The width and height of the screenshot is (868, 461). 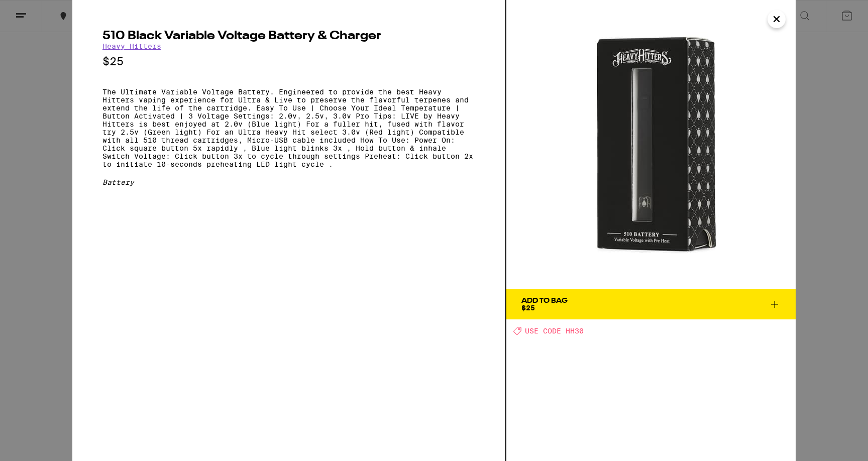 I want to click on button: Add To Bag$25, so click(x=651, y=304).